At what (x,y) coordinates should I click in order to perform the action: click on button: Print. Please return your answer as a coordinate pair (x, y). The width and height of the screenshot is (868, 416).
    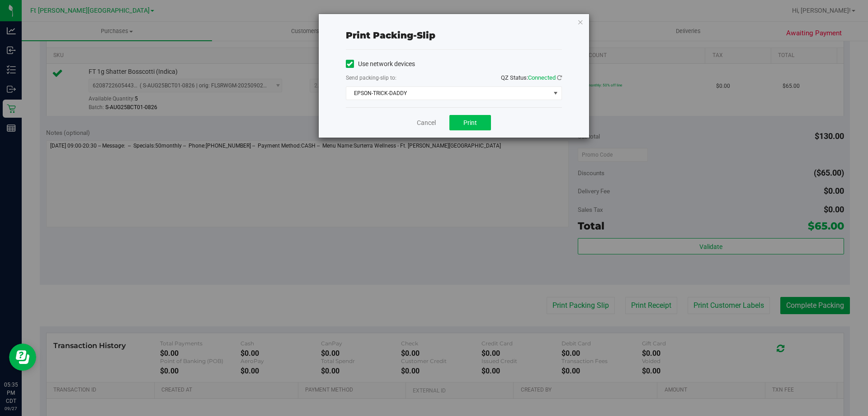
    Looking at the image, I should click on (470, 123).